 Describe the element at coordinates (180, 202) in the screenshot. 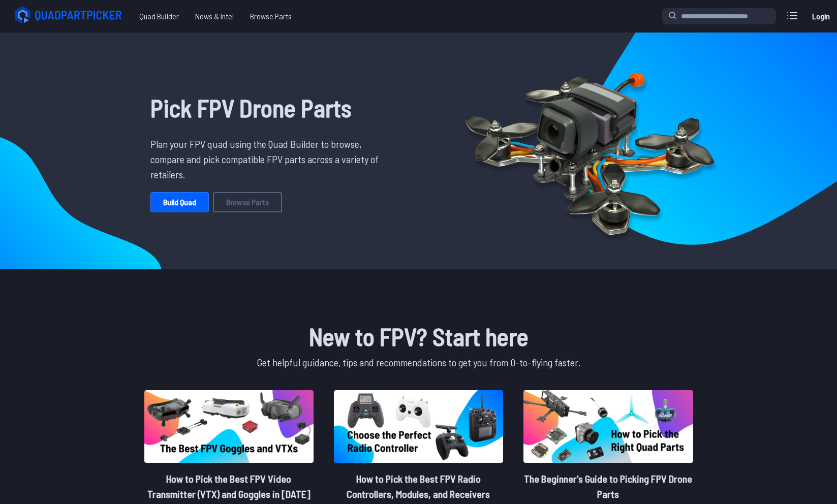

I see `a: Build Quad` at that location.